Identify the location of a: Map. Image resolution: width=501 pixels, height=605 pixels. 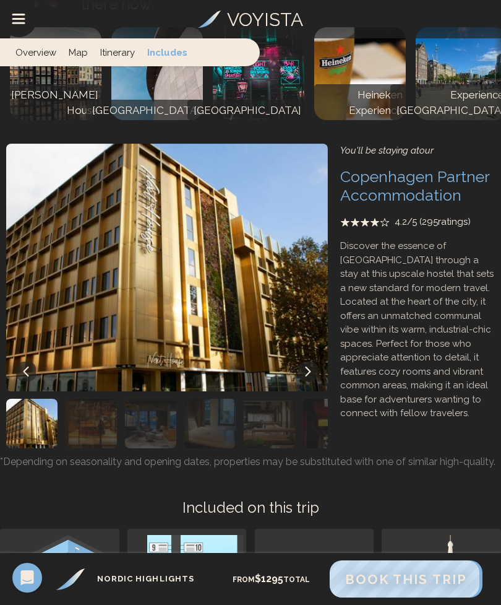
(78, 52).